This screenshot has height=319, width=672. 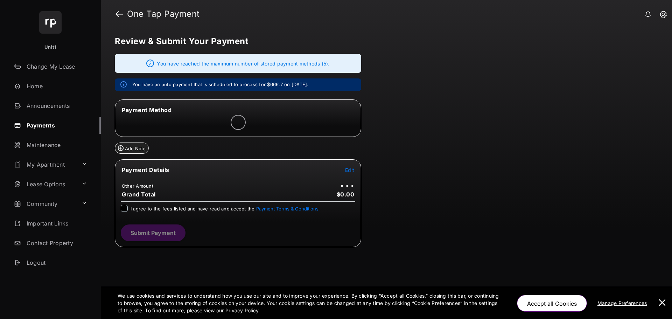 I want to click on a: Contact Property, so click(x=56, y=243).